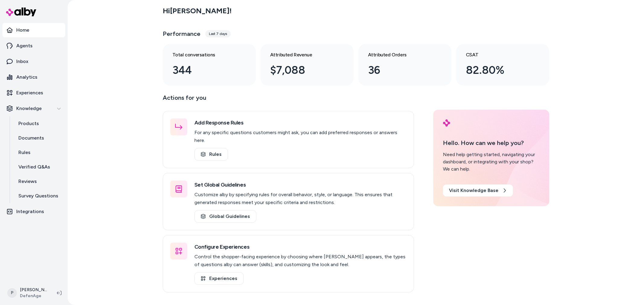  I want to click on p: Products, so click(28, 123).